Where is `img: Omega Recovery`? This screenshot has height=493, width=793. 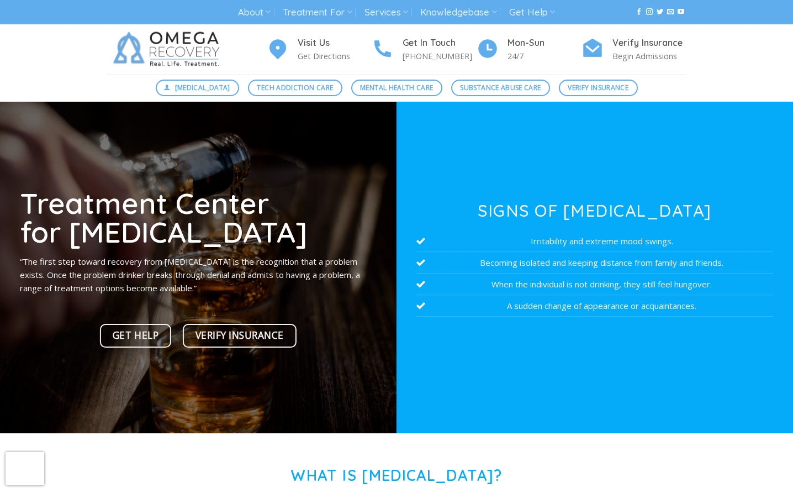
img: Omega Recovery is located at coordinates (168, 49).